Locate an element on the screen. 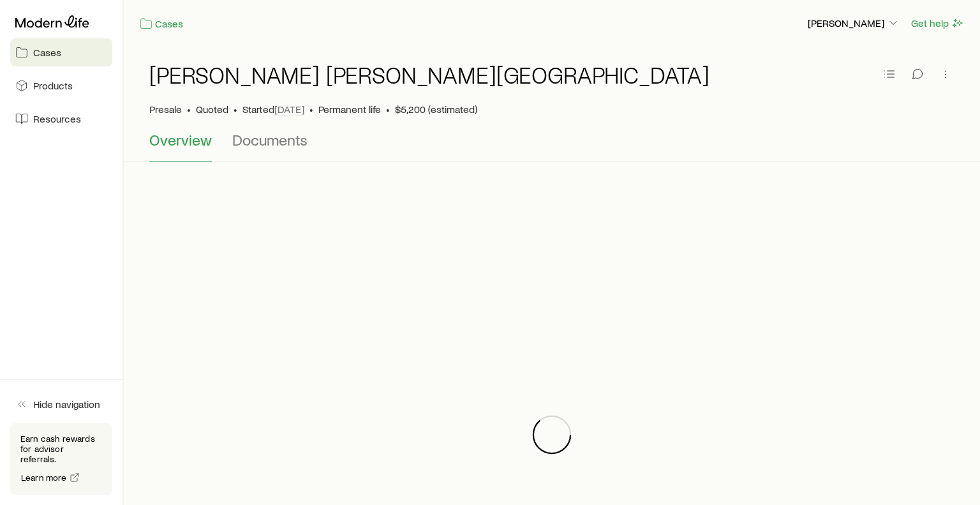 The height and width of the screenshot is (505, 980). span: Permanent life is located at coordinates (349, 109).